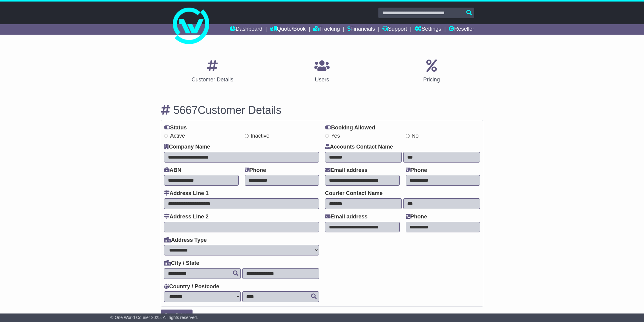  What do you see at coordinates (431, 80) in the screenshot?
I see `div: Pricing` at bounding box center [431, 80].